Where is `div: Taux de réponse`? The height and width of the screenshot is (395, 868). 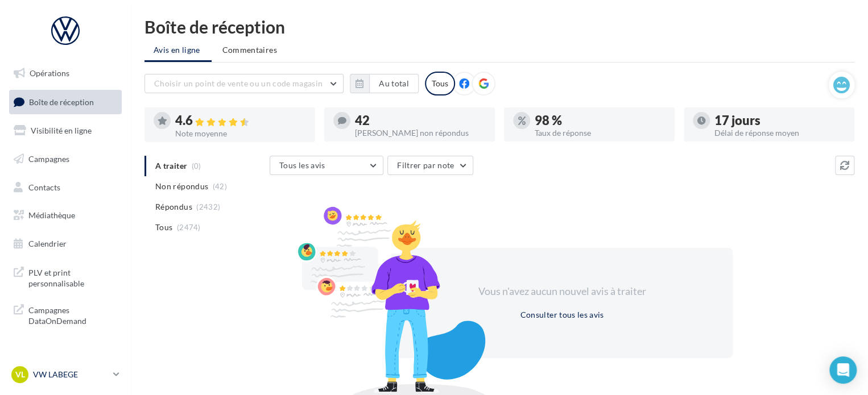
div: Taux de réponse is located at coordinates (600, 133).